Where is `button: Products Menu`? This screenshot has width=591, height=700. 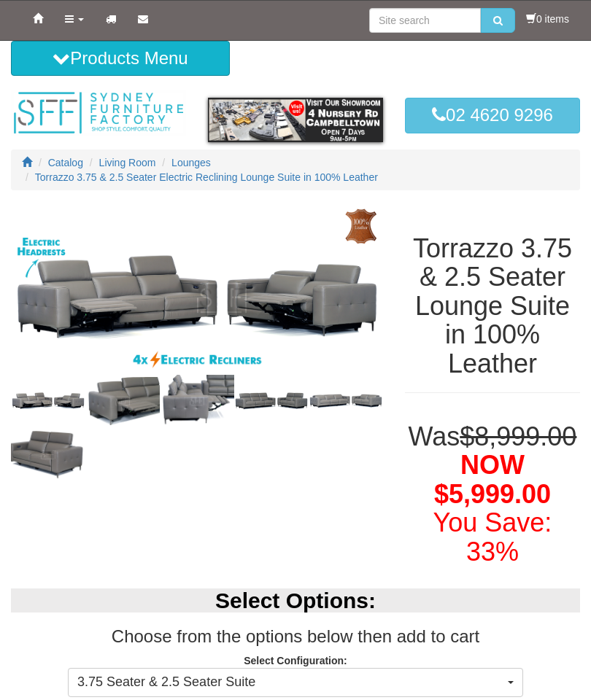
button: Products Menu is located at coordinates (121, 58).